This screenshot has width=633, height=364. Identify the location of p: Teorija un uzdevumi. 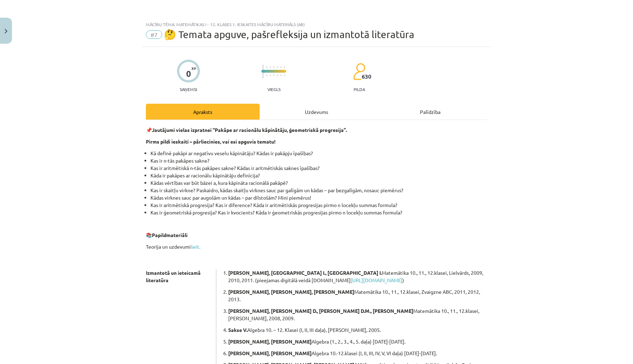
(317, 247).